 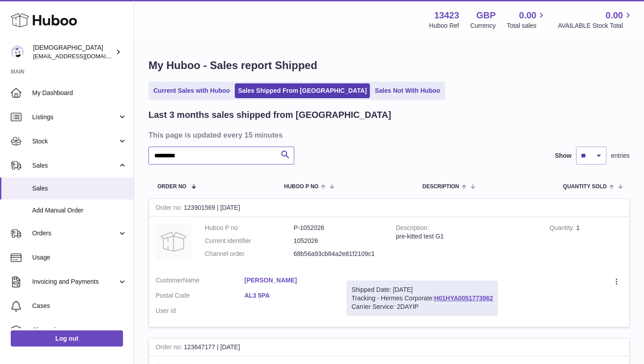 I want to click on dd: 68b56a93cb84a2e81f2109c1, so click(x=338, y=254).